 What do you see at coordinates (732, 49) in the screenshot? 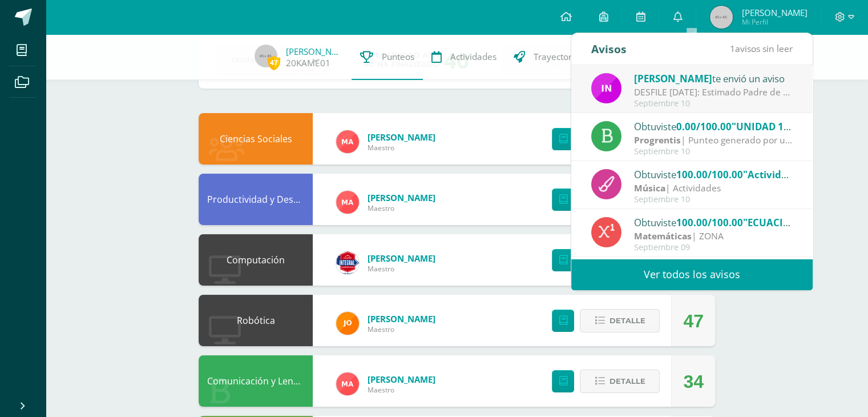
I see `span: 1` at bounding box center [732, 49].